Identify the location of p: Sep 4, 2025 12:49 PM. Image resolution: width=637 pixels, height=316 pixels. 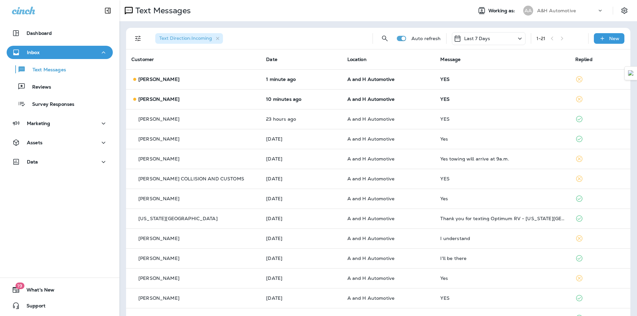
(301, 239).